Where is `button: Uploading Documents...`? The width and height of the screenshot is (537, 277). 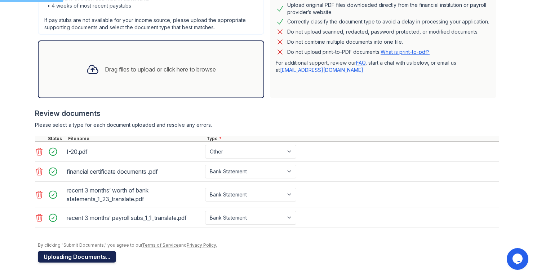 button: Uploading Documents... is located at coordinates (77, 256).